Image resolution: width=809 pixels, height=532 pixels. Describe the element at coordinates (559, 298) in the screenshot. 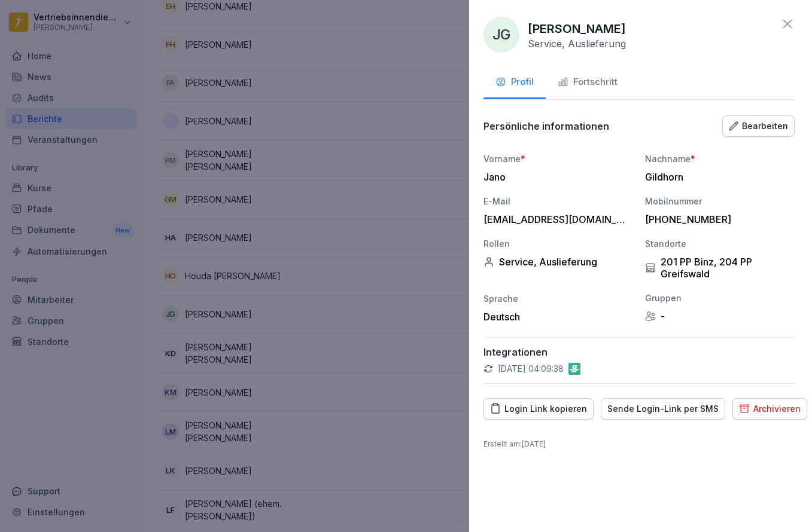

I see `div: Sprache` at that location.